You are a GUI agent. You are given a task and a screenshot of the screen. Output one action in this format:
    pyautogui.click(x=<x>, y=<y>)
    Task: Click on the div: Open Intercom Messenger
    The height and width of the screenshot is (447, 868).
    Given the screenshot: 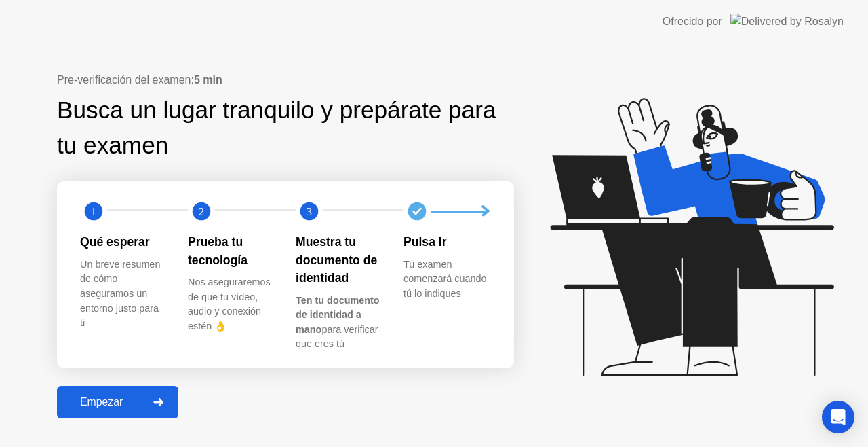 What is the action you would take?
    pyautogui.click(x=839, y=417)
    